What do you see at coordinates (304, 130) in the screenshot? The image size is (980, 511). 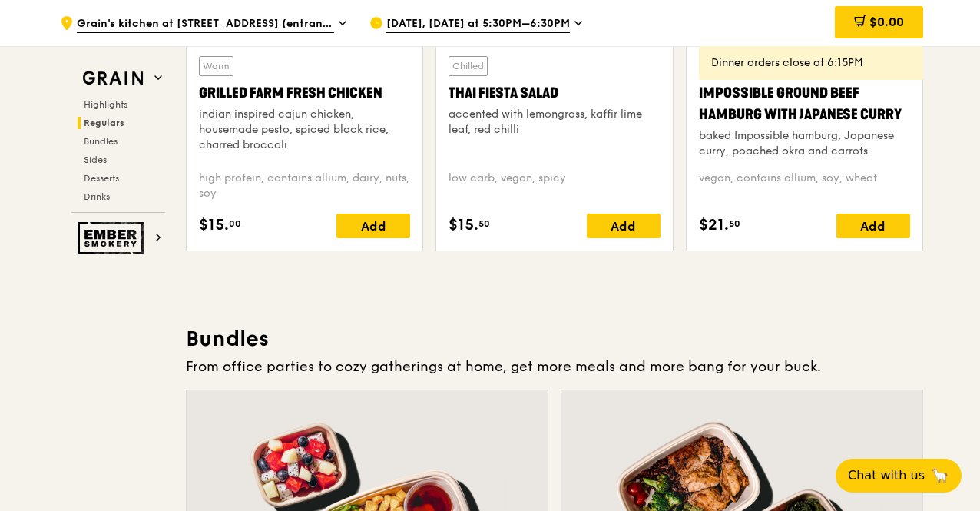 I see `div: indian inspired cajun chicken, housemade pesto, spiced black rice, charred broccoli` at bounding box center [304, 130].